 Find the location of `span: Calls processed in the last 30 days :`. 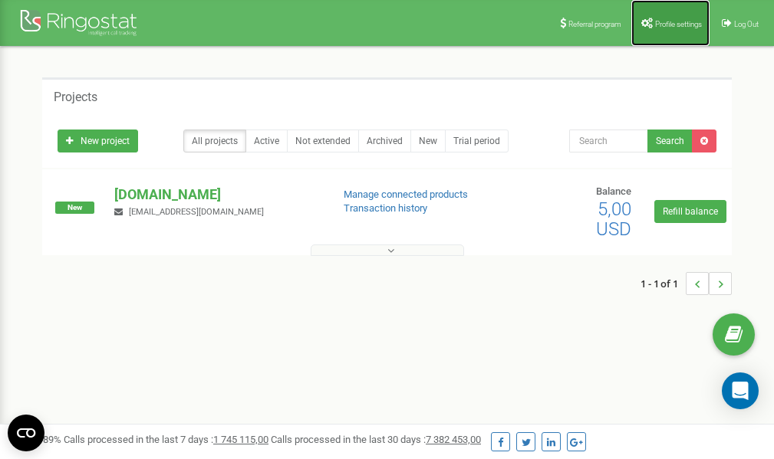

span: Calls processed in the last 30 days : is located at coordinates (376, 440).